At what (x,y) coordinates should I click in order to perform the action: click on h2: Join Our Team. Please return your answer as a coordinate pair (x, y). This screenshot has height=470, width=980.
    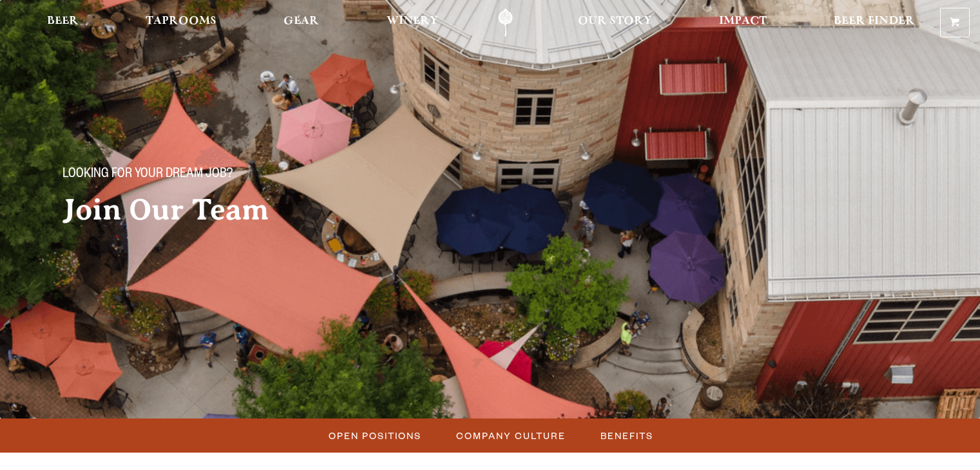
    Looking at the image, I should click on (263, 210).